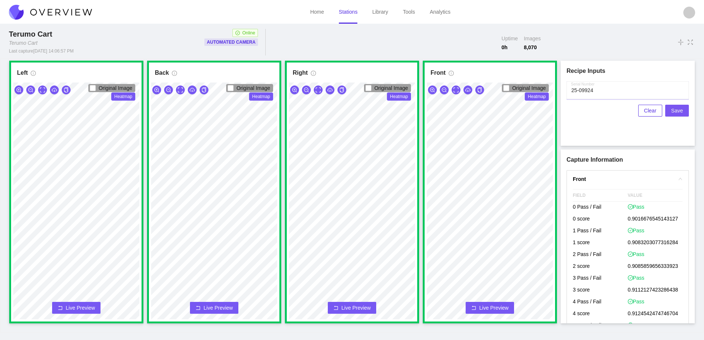  Describe the element at coordinates (601, 255) in the screenshot. I see `p: 2 Pass / Fail` at that location.